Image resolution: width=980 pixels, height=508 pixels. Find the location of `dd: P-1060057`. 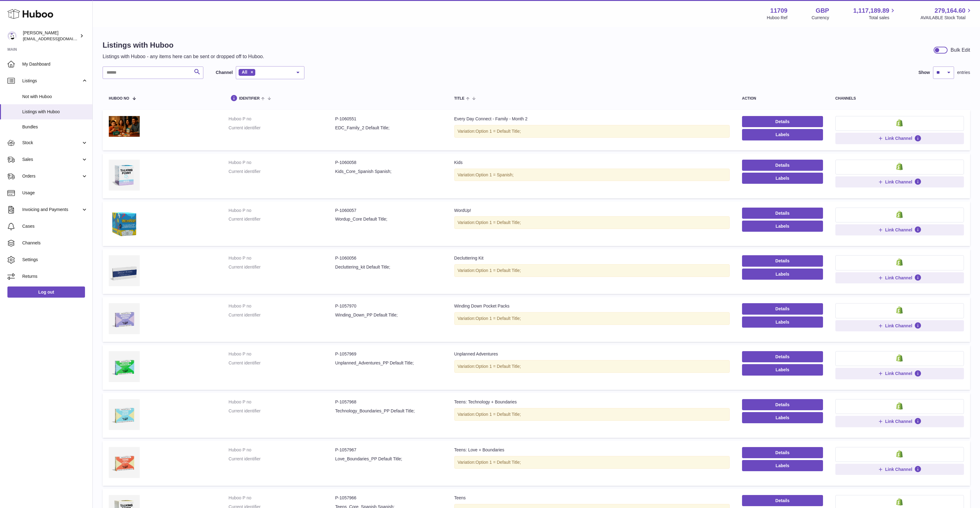

dd: P-1060057 is located at coordinates (389, 211).